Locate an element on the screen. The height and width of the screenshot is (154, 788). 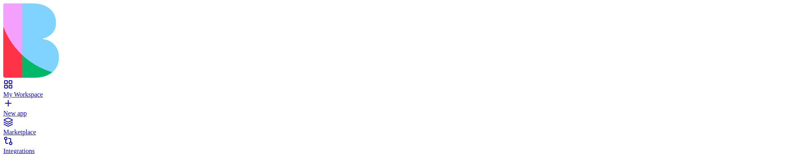
div: New app is located at coordinates (394, 114).